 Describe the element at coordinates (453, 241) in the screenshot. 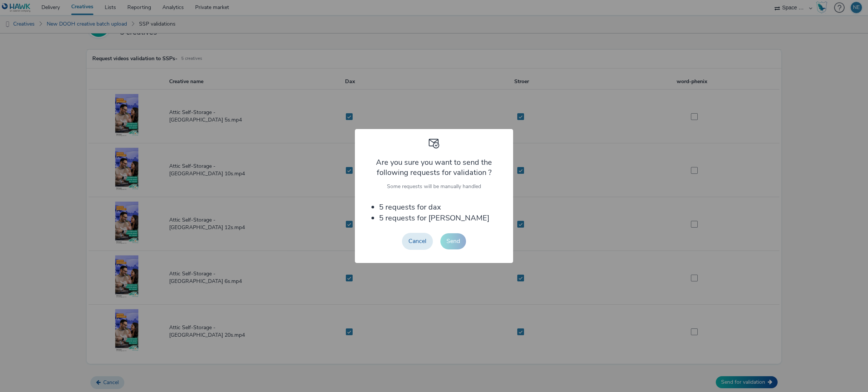

I see `button: Send` at that location.